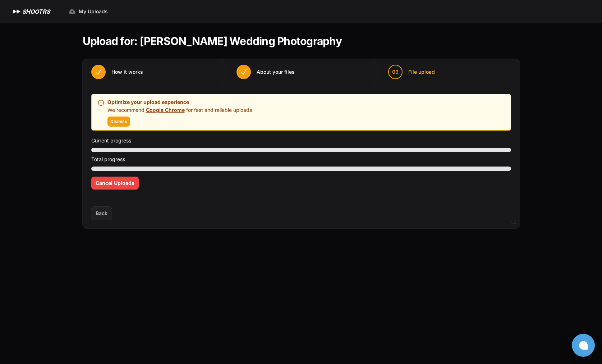  What do you see at coordinates (88, 12) in the screenshot?
I see `a: My Uploads` at bounding box center [88, 12].